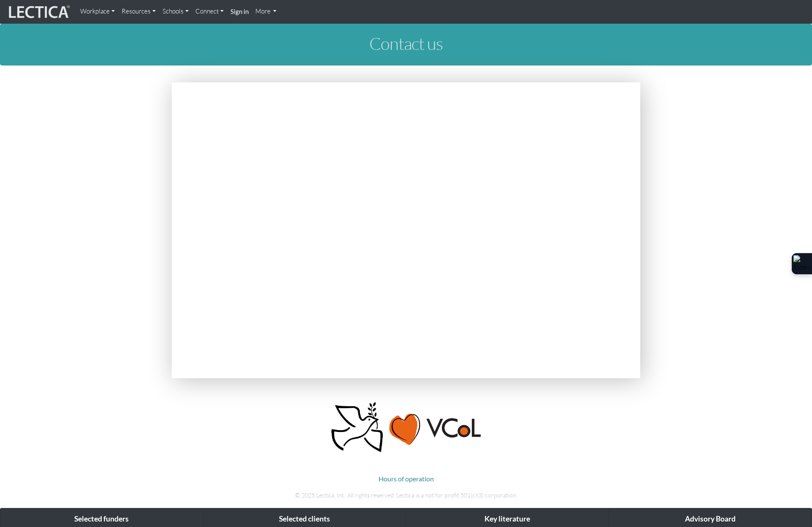 This screenshot has width=812, height=527. I want to click on a: Hours of operation, so click(406, 478).